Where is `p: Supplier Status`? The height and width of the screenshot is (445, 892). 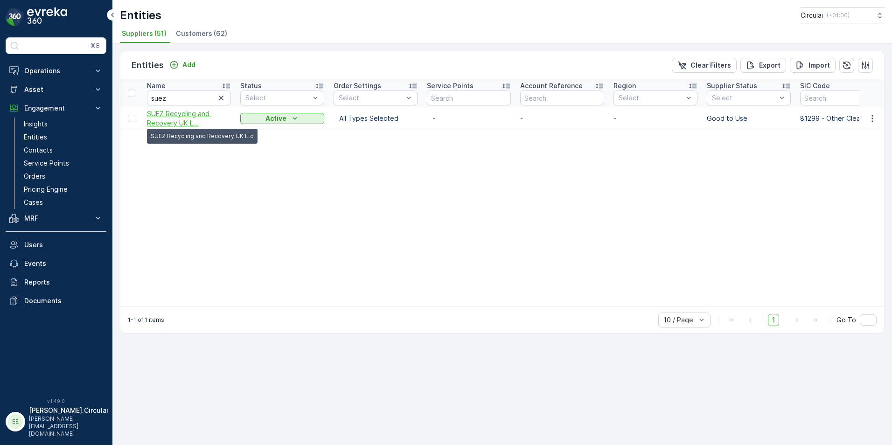
p: Supplier Status is located at coordinates (732, 86).